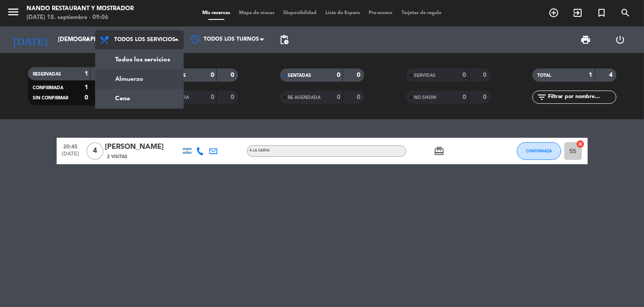 The height and width of the screenshot is (307, 644). I want to click on i: search, so click(625, 13).